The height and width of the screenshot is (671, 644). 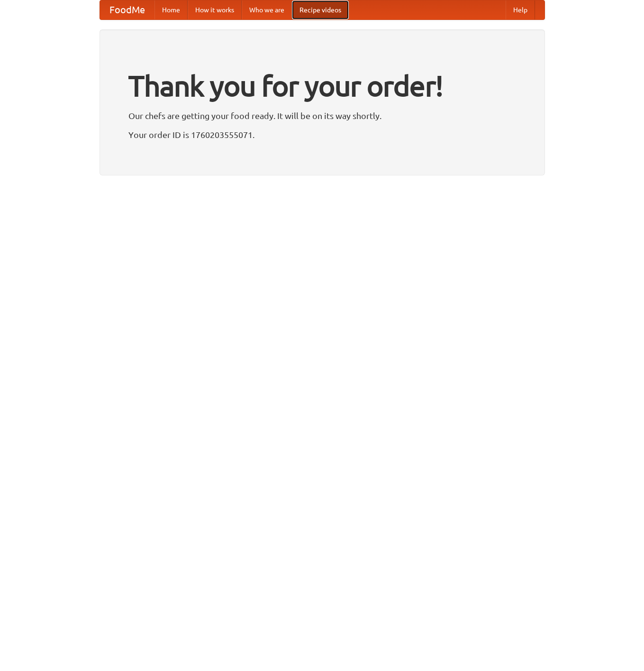 I want to click on a: How it works, so click(x=215, y=10).